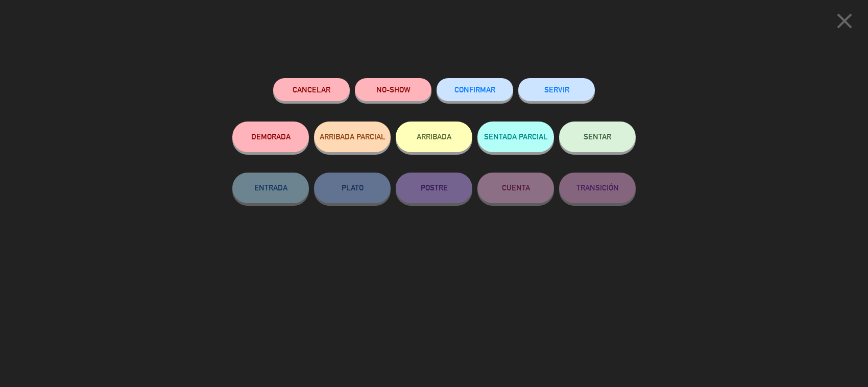 The image size is (868, 387). Describe the element at coordinates (352, 188) in the screenshot. I see `button: PLATO` at that location.